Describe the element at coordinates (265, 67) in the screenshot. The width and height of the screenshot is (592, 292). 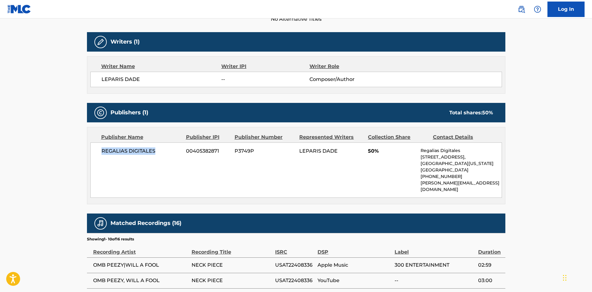
I see `div: Writer IPI` at that location.